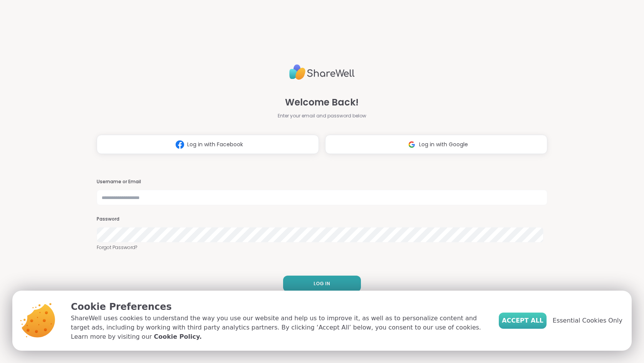  What do you see at coordinates (444, 145) in the screenshot?
I see `span: Log in with Google` at bounding box center [444, 145].